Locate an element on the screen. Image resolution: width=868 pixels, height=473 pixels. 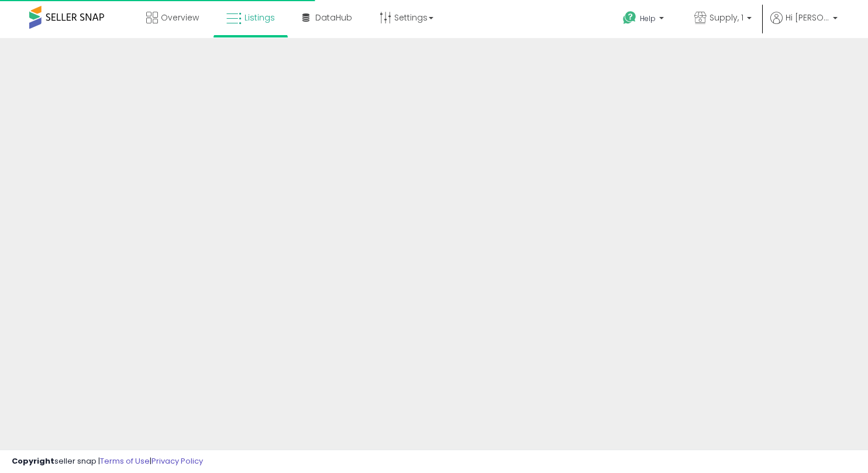
strong: Copyright is located at coordinates (33, 461).